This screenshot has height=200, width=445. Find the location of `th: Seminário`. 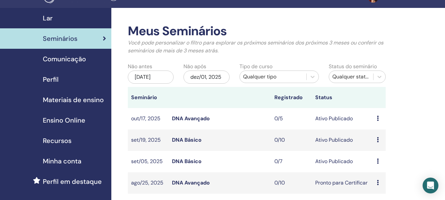

th: Seminário is located at coordinates (148, 97).